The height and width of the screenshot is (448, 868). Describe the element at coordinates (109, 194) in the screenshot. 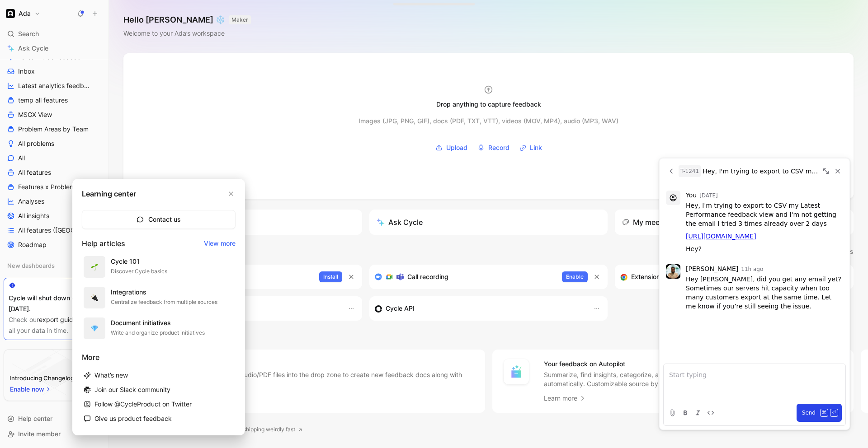

I see `h2: Learning center` at that location.